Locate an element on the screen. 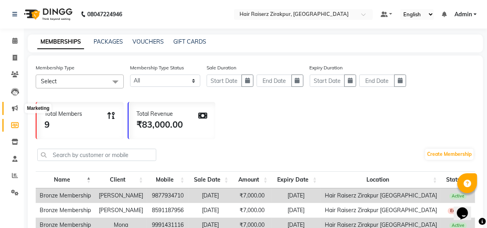  th: Status: activate to sort column ascending is located at coordinates (458, 180).